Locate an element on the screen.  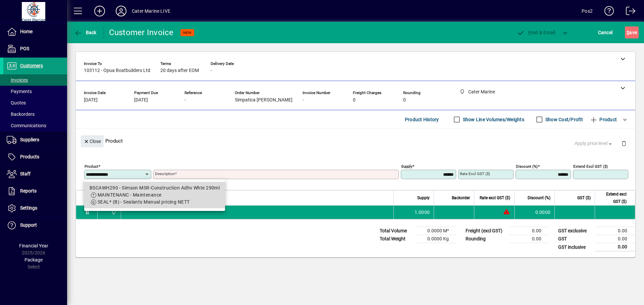
span: Suppliers is located at coordinates (30, 140).